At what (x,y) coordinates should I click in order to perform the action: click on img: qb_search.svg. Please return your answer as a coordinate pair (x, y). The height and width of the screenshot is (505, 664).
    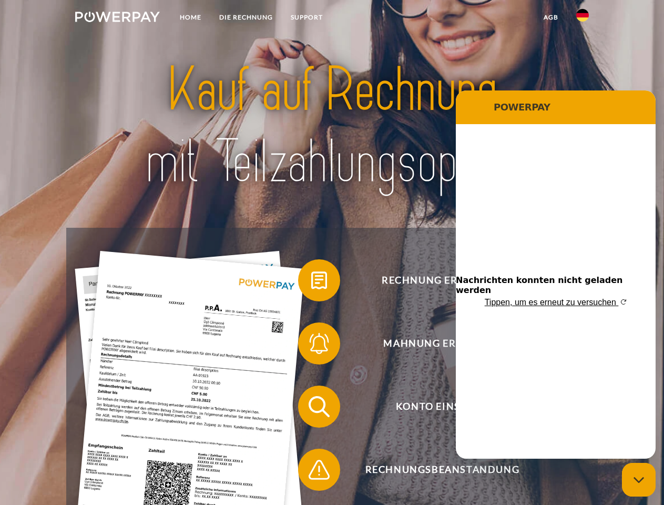
    Looking at the image, I should click on (319, 406).